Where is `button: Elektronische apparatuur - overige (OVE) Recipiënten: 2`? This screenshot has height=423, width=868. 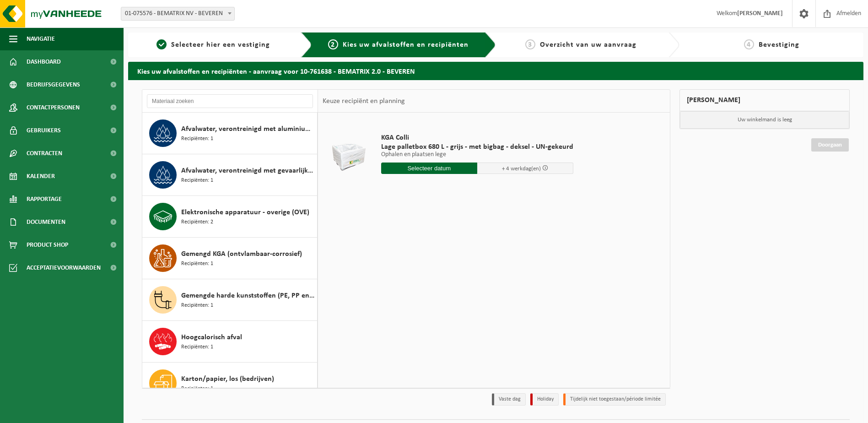 button: Elektronische apparatuur - overige (OVE) Recipiënten: 2 is located at coordinates (229, 217).